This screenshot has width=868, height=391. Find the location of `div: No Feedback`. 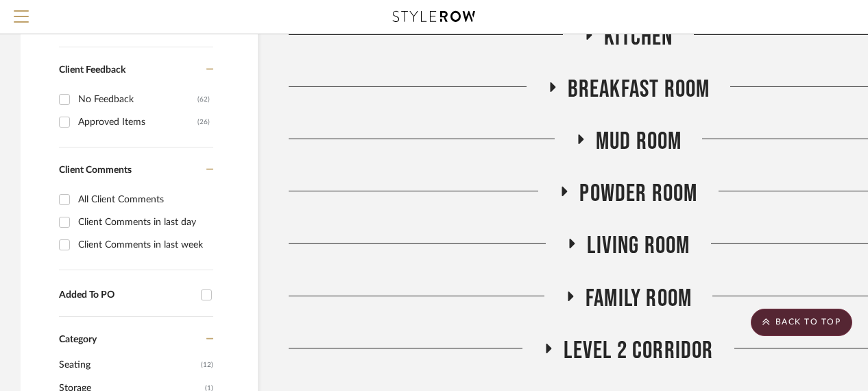

div: No Feedback is located at coordinates (138, 100).